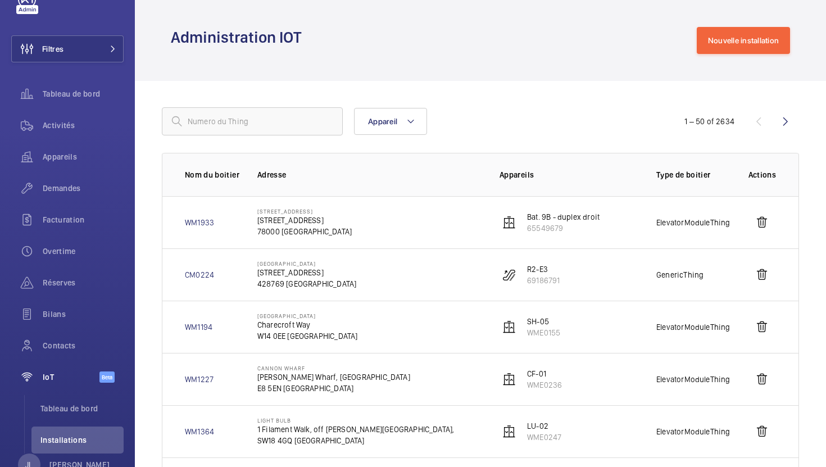 The image size is (826, 467). I want to click on a: WM1194, so click(198, 327).